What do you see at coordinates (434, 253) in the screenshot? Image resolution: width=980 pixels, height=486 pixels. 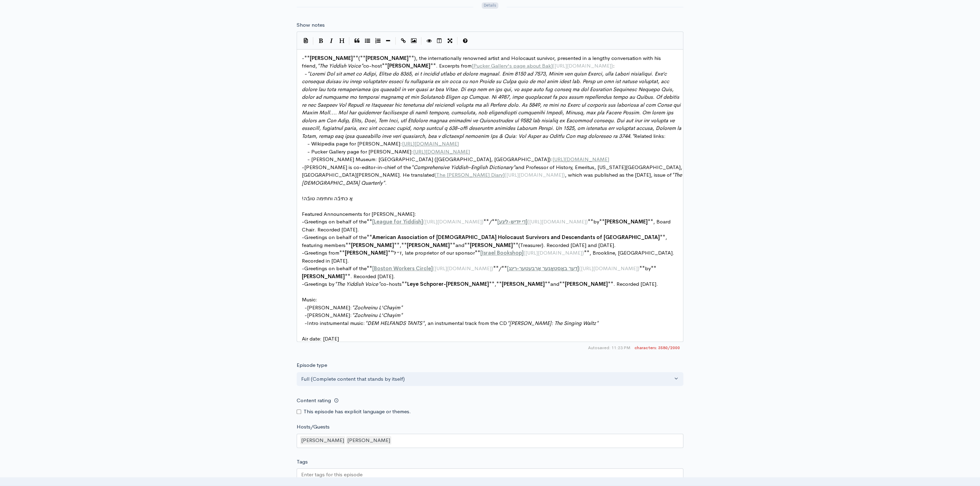 I see `span: ז״ל, late proprietor of our sponsor` at bounding box center [434, 253].